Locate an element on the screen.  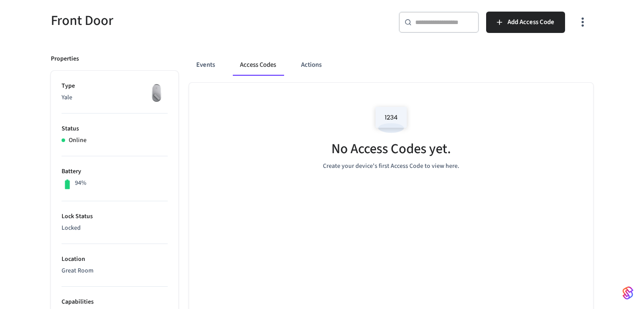
p: Great Room is located at coordinates (115, 271).